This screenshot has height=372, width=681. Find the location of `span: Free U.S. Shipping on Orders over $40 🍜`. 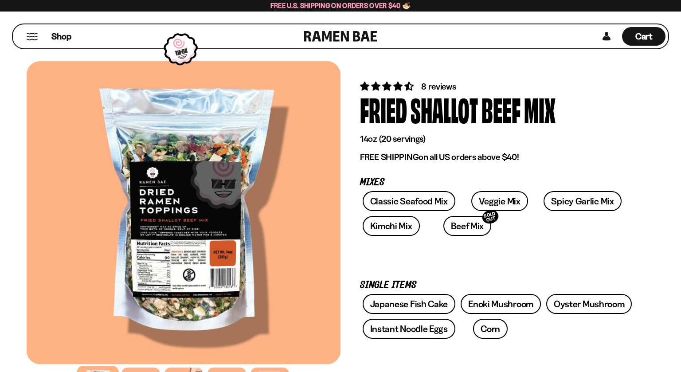

span: Free U.S. Shipping on Orders over $40 🍜 is located at coordinates (341, 5).